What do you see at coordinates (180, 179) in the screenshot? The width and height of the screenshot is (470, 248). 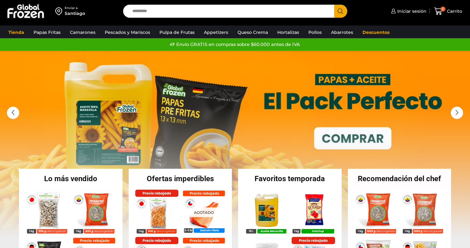 I see `h2: Ofertas imperdibles` at bounding box center [180, 179].